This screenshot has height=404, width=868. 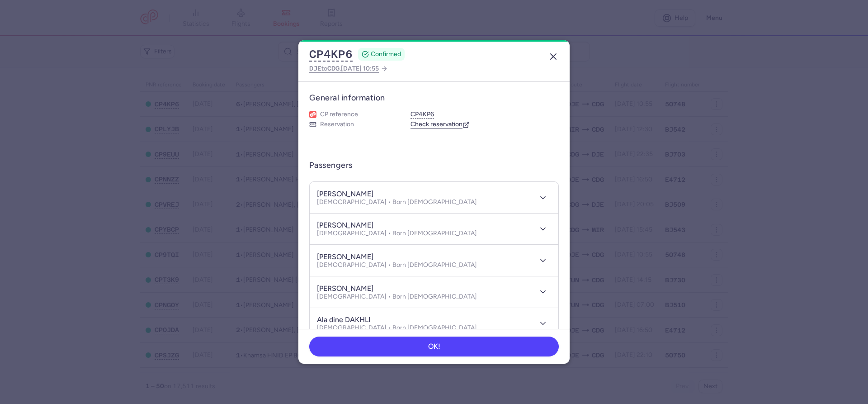 What do you see at coordinates (313, 114) in the screenshot?
I see `figure: 1L airline logo` at bounding box center [313, 114].